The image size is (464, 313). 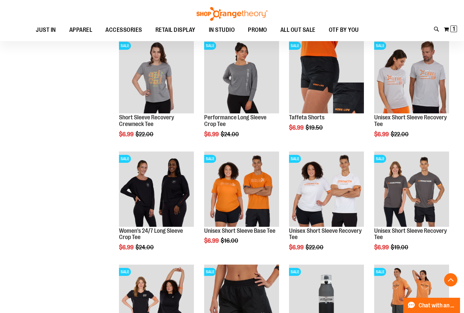 I want to click on span: ALL OUT SALE, so click(x=298, y=30).